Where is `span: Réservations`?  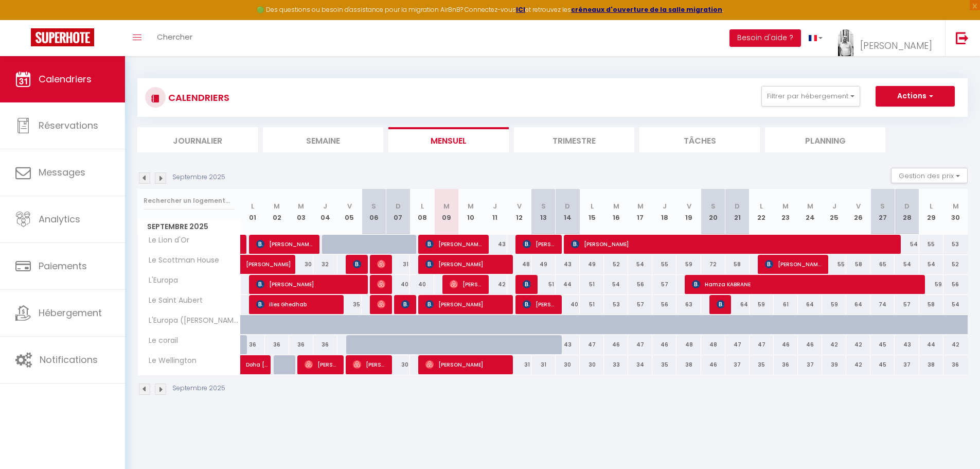
span: Réservations is located at coordinates (68, 125).